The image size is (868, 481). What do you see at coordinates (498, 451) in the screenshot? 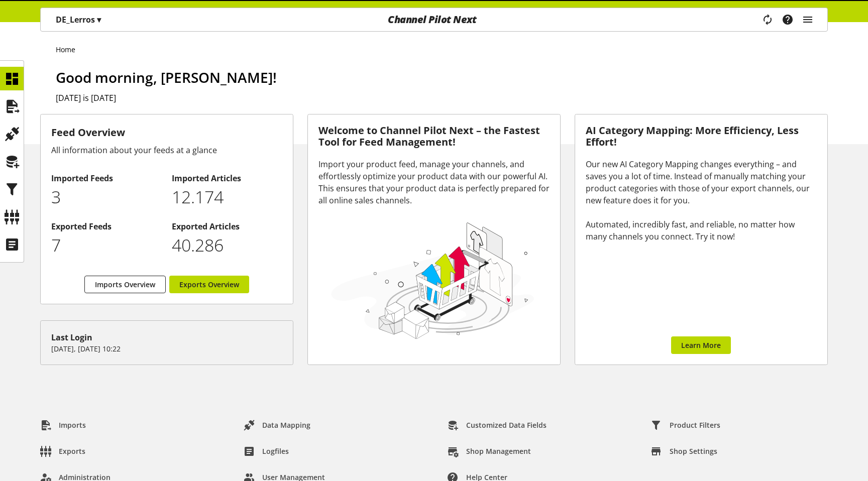
I see `span: Shop Management` at bounding box center [498, 451].